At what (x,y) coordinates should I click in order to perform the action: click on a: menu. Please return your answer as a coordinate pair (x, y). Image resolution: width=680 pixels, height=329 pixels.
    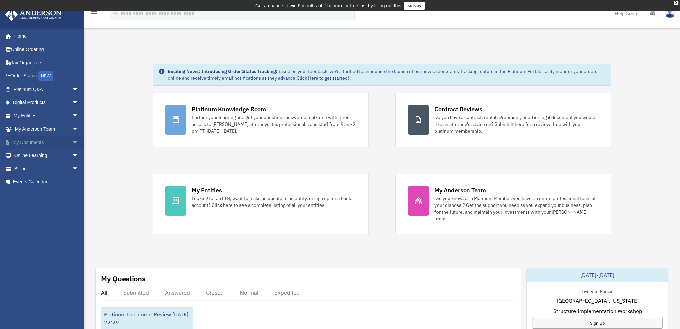
    Looking at the image, I should click on (94, 14).